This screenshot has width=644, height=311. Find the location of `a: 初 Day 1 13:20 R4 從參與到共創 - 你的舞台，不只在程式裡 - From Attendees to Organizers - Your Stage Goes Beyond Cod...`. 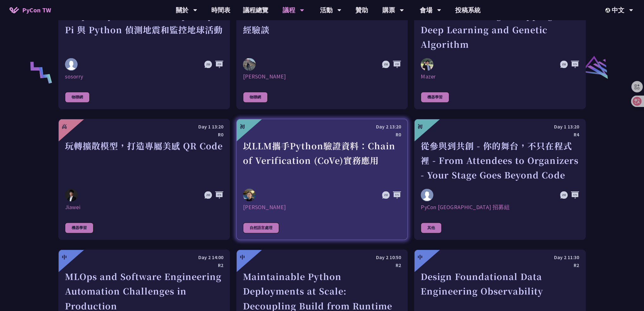

a: 初 Day 1 13:20 R4 從參與到共創 - 你的舞台，不只在程式裡 - From Attendees to Organizers - Your Stage Goes Beyond Cod... is located at coordinates (500, 179).